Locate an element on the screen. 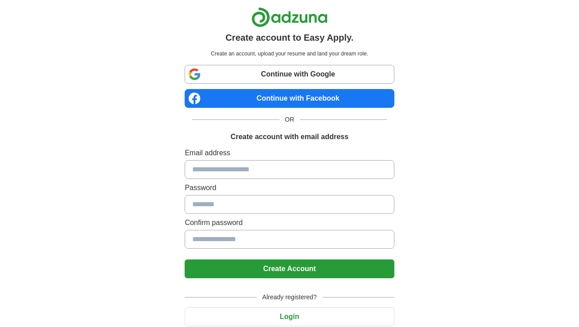 Image resolution: width=579 pixels, height=327 pixels. img: Adzuna logo is located at coordinates (289, 17).